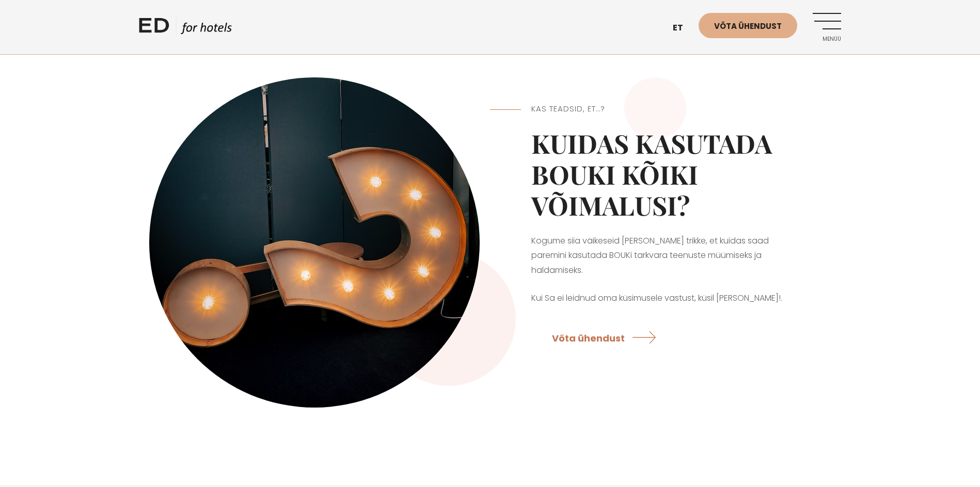 Image resolution: width=980 pixels, height=487 pixels. I want to click on a: Menüü, so click(827, 27).